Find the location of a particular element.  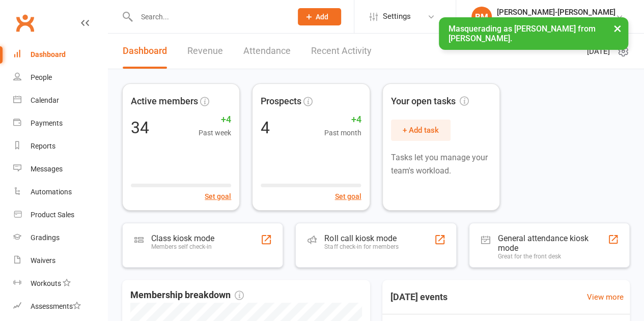

div: BM is located at coordinates (482, 17).